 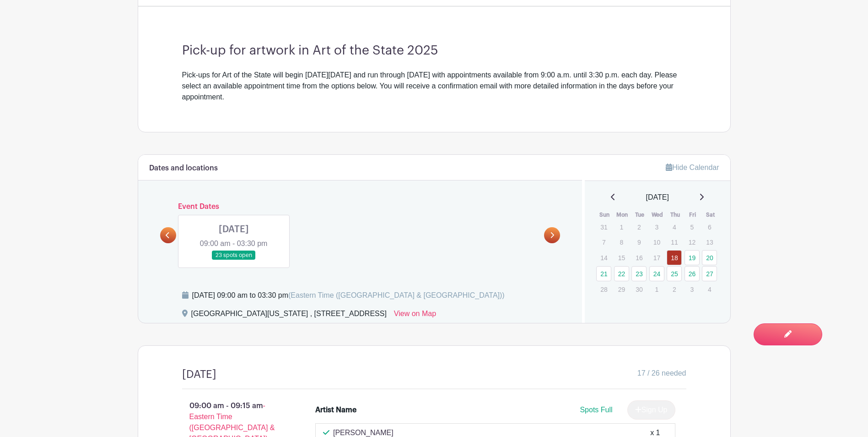 What do you see at coordinates (604, 289) in the screenshot?
I see `p: 28` at bounding box center [604, 289].